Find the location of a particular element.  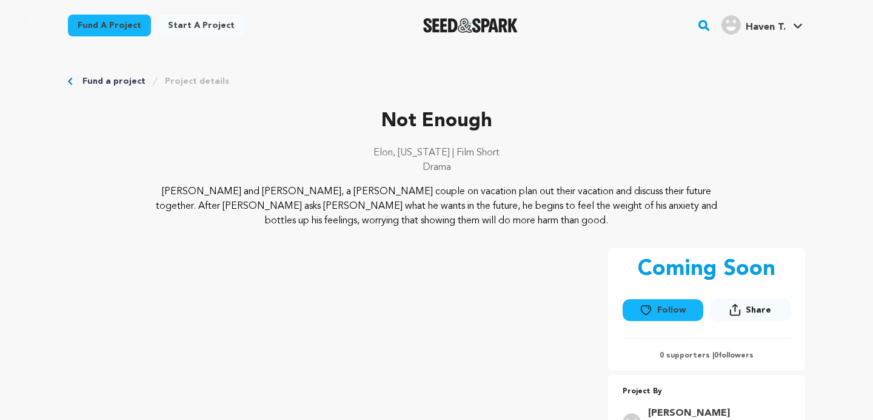

p: Drama is located at coordinates (437, 167).